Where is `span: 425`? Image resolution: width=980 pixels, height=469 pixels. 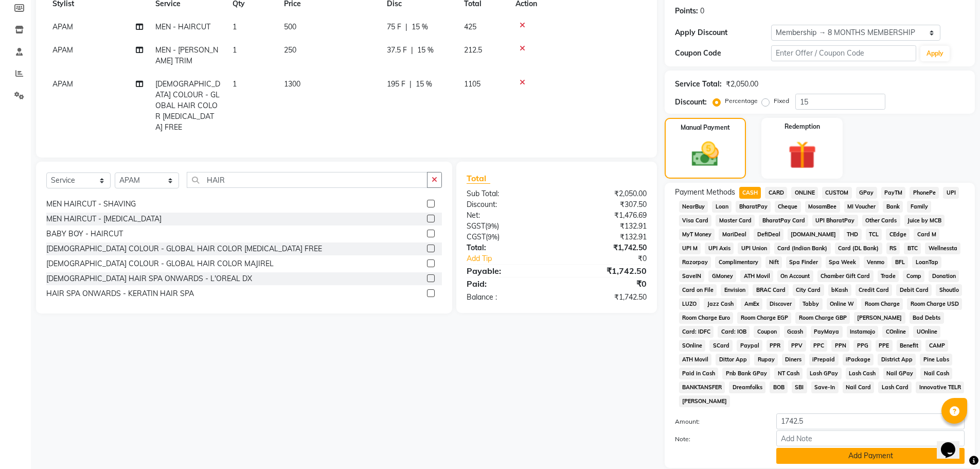
span: 425 is located at coordinates (470, 27).